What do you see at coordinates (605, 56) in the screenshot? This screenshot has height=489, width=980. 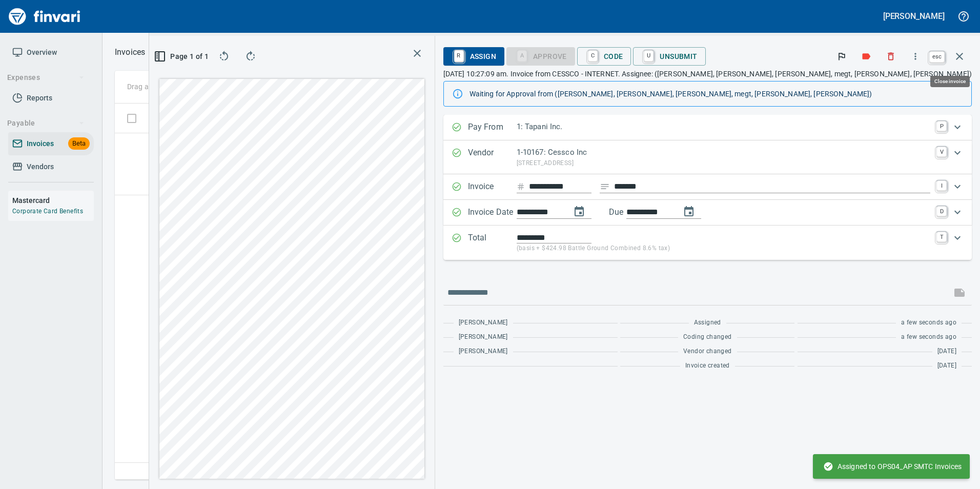 I see `span: Code` at bounding box center [605, 56].